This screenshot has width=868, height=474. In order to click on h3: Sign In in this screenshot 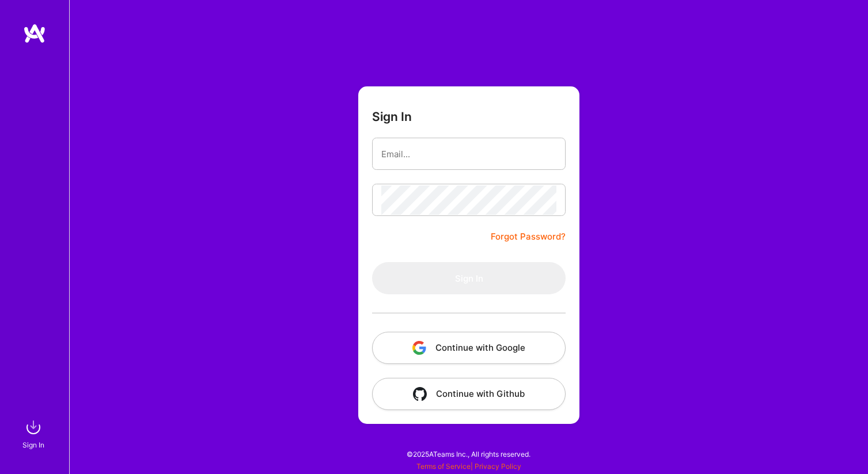, I will do `click(391, 116)`.